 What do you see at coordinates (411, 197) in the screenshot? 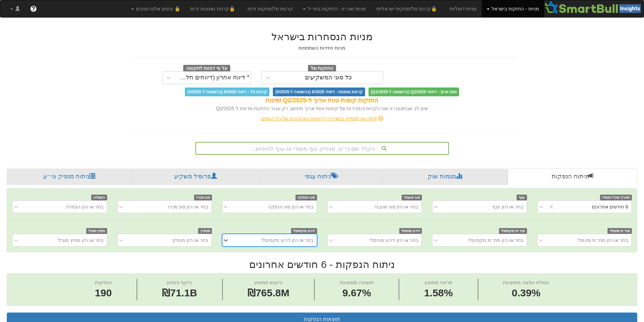
I see `span: סוג שעבוד` at bounding box center [411, 197].